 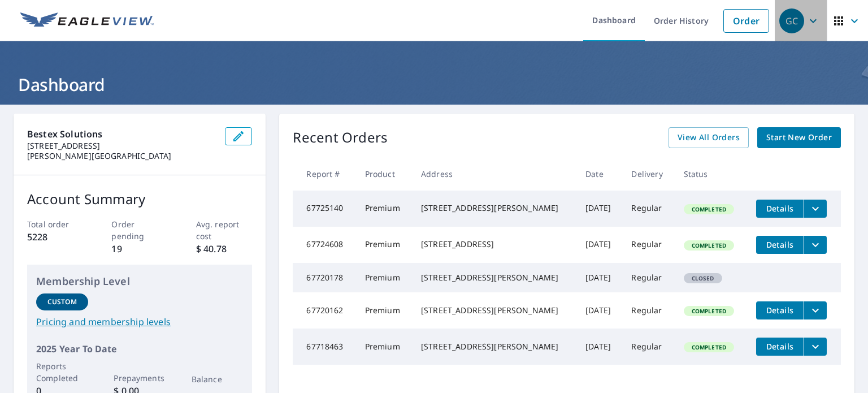 I want to click on h1: Dashboard, so click(x=434, y=84).